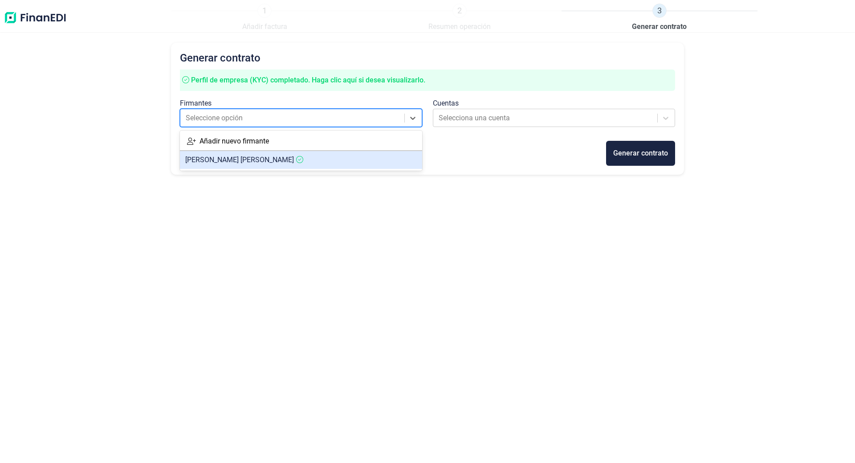 The width and height of the screenshot is (855, 463). What do you see at coordinates (35, 18) in the screenshot?
I see `img: Logo de aplicación` at bounding box center [35, 18].